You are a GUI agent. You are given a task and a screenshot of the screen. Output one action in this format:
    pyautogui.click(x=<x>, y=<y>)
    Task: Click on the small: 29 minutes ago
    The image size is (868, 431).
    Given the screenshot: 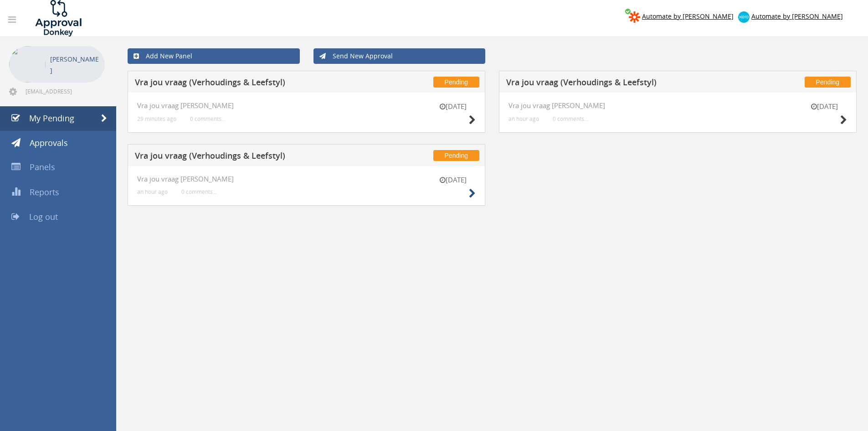 What is the action you would take?
    pyautogui.click(x=157, y=118)
    